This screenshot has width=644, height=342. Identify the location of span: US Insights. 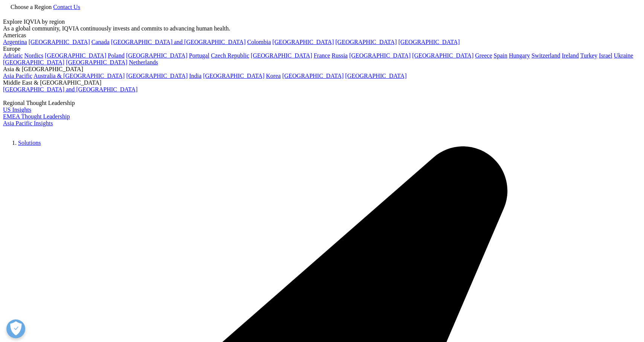
(17, 109).